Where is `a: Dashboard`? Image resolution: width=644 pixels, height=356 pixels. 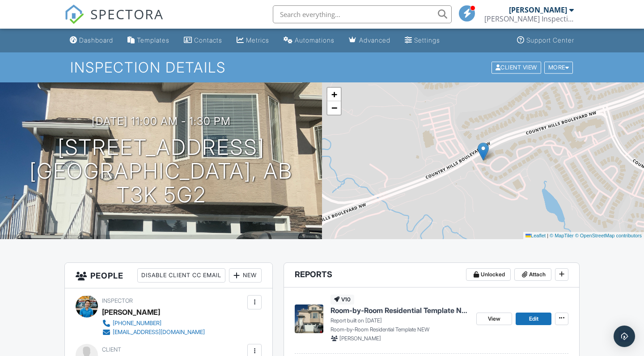 a: Dashboard is located at coordinates (91, 40).